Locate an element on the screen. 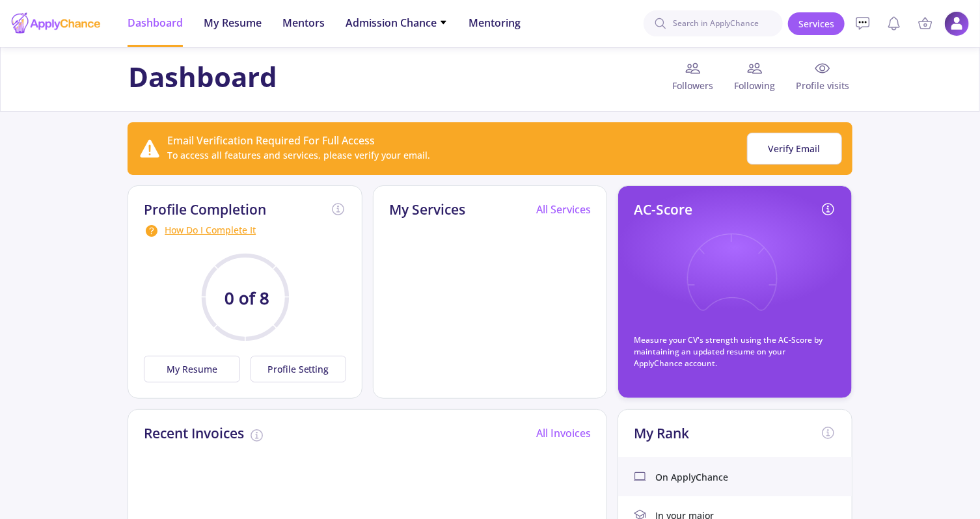 The height and width of the screenshot is (519, 980). div: To access all features and services, please verify your email. is located at coordinates (299, 154).